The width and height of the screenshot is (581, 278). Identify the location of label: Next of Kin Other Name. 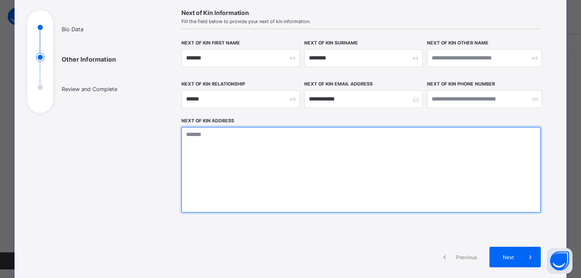
(458, 43).